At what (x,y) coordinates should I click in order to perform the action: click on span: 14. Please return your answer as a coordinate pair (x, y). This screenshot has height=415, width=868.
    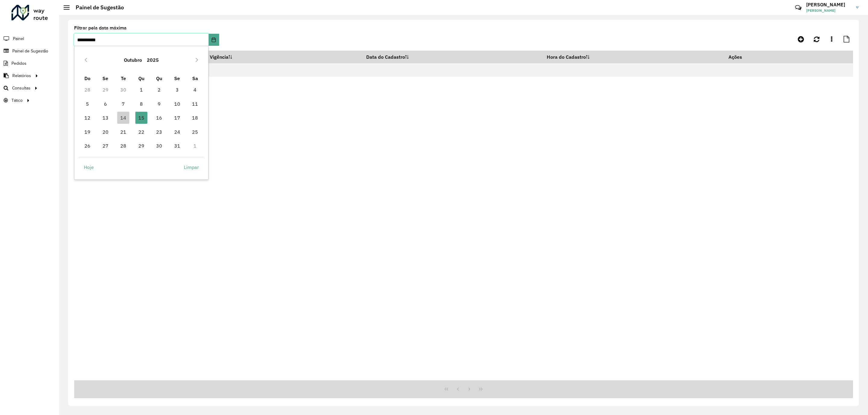
    Looking at the image, I should click on (123, 118).